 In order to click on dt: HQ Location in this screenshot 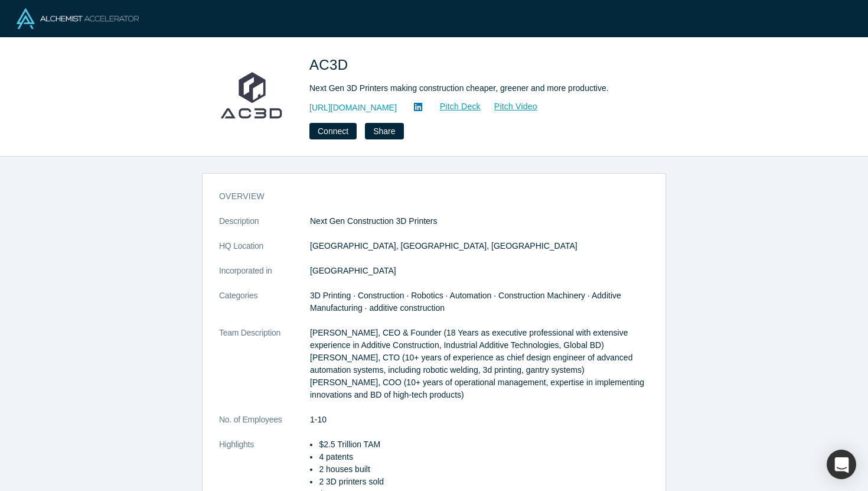, I will do `click(264, 252)`.